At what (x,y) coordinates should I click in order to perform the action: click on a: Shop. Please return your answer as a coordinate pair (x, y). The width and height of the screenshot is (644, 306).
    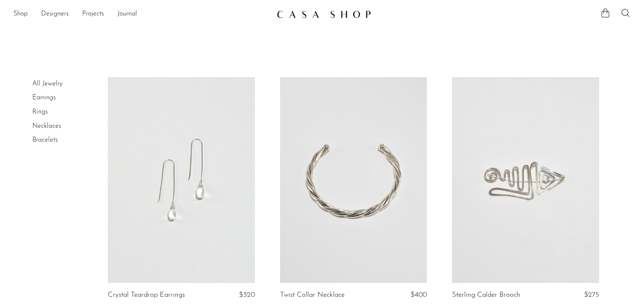
    Looking at the image, I should click on (20, 14).